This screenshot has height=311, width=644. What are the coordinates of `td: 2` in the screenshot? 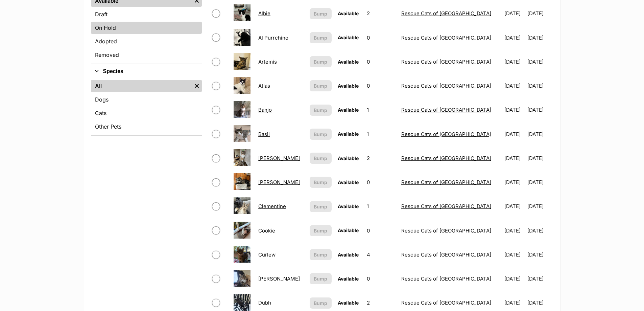 It's located at (381, 13).